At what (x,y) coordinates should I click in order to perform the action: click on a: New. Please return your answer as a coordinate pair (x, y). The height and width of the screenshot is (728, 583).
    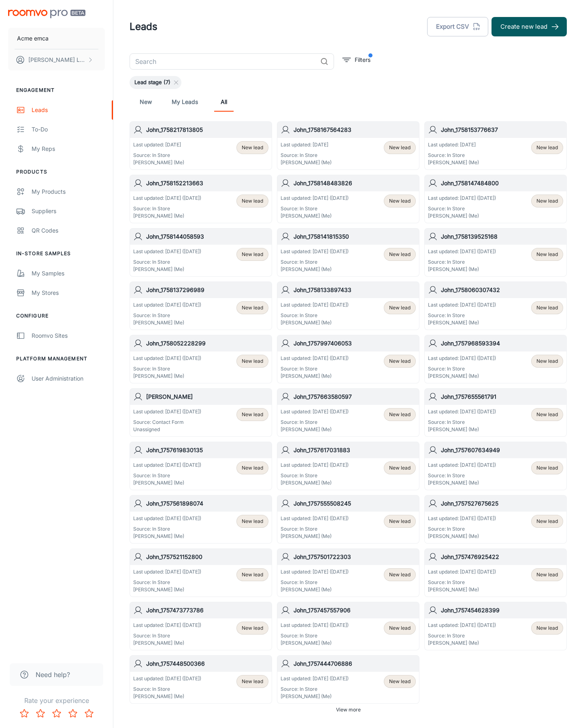
    Looking at the image, I should click on (146, 102).